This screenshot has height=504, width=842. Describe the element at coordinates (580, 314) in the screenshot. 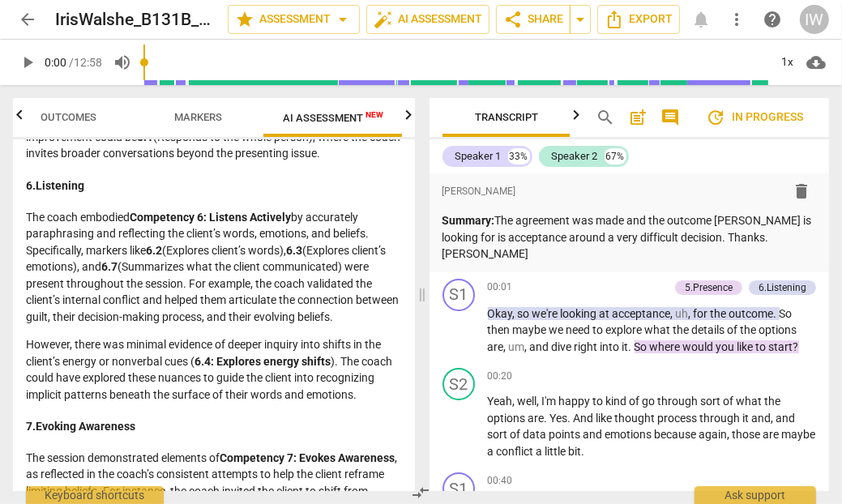

I see `span: looking` at that location.